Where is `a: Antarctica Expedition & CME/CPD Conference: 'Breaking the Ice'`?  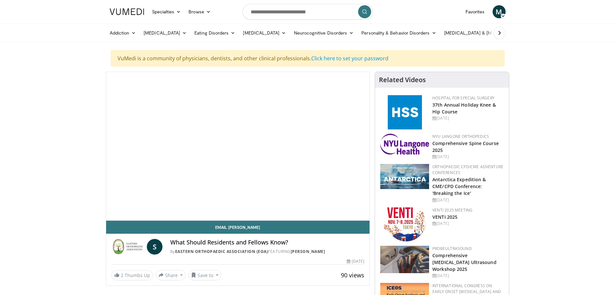 a: Antarctica Expedition & CME/CPD Conference: 'Breaking the Ice' is located at coordinates (459, 186).